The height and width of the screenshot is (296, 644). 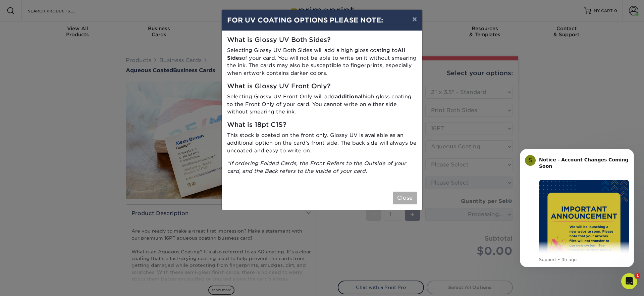 I want to click on p: This stock is coated on the front only. Glossy UV is available as an additional option on the car..., so click(x=322, y=143).